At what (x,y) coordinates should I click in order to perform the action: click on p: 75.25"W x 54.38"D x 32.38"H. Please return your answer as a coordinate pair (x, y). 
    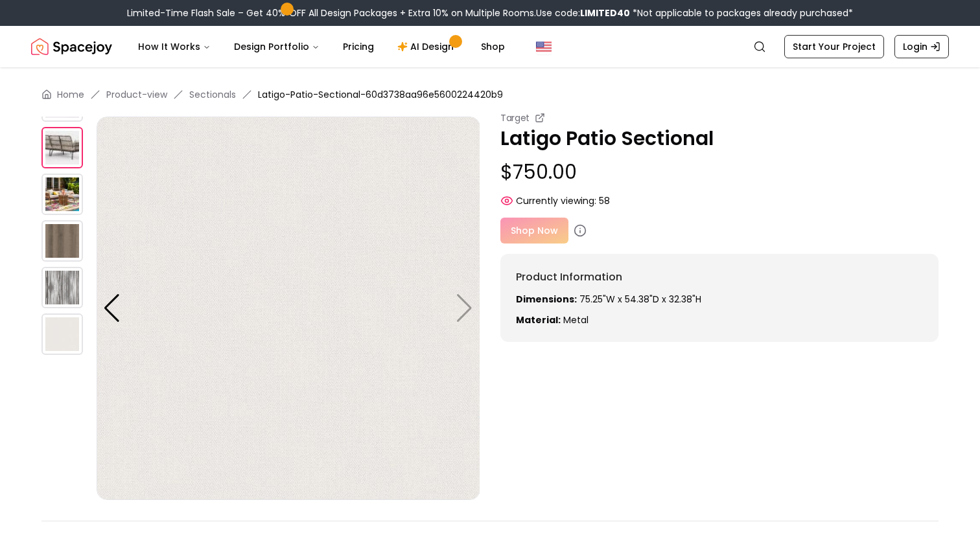
    Looking at the image, I should click on (720, 299).